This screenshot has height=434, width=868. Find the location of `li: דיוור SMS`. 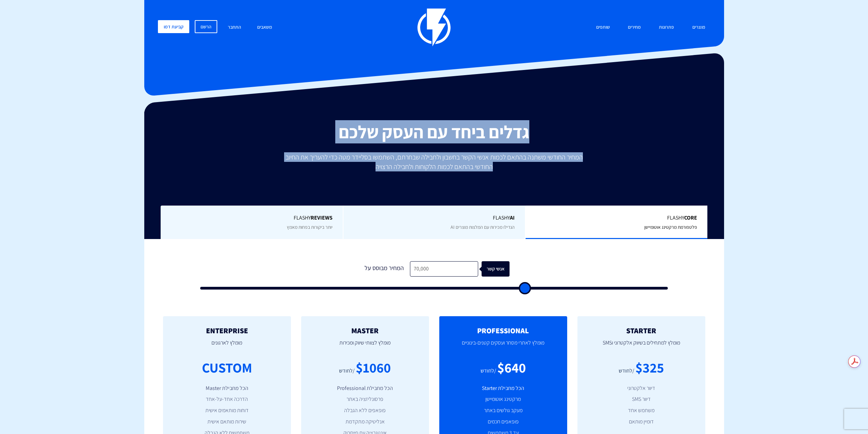

li: דיוור SMS is located at coordinates (641, 399).